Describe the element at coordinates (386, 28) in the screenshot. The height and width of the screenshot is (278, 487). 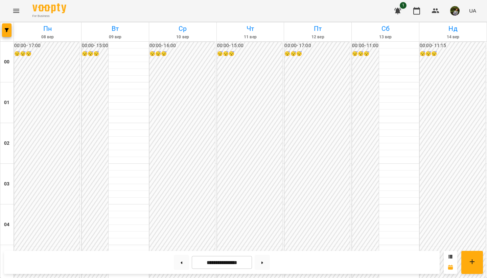
I see `h6: Сб` at that location.